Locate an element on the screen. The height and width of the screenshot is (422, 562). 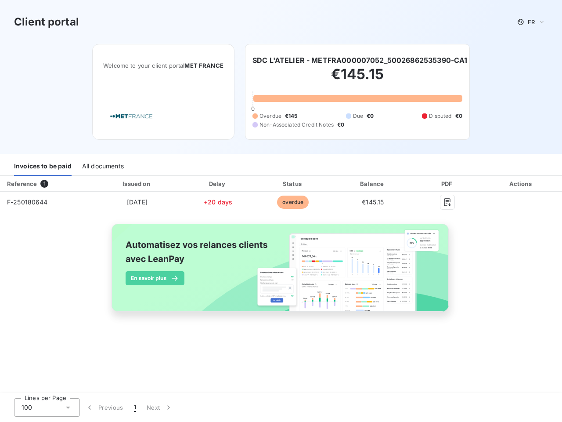
h2: €145.15 is located at coordinates (357, 79).